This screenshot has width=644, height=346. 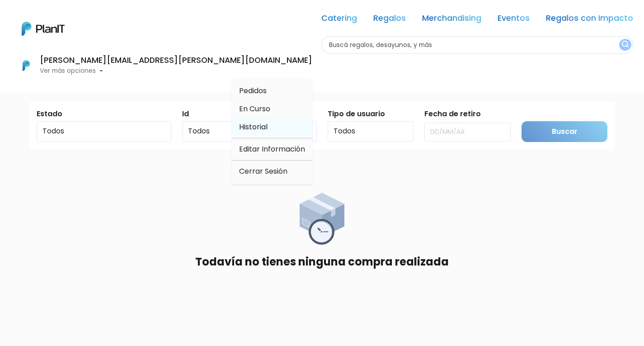 I want to click on a: Regalos, so click(x=389, y=20).